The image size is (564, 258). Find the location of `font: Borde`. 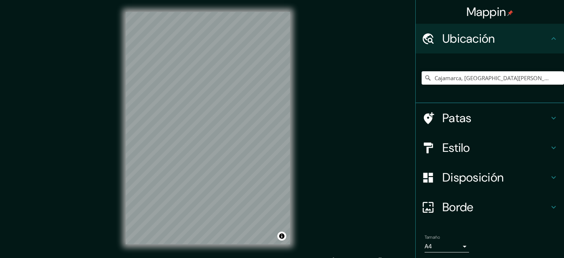

font: Borde is located at coordinates (458, 207).